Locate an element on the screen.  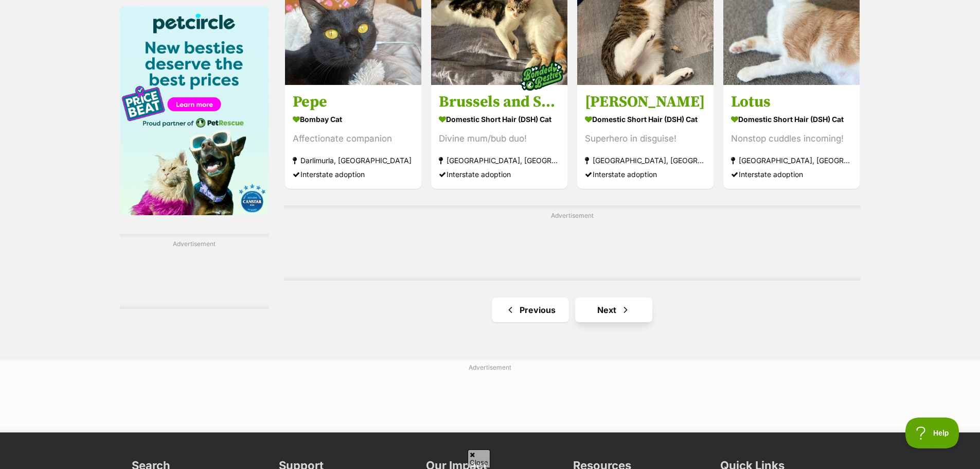
h3: Brussels and Sprout is located at coordinates (499, 102).